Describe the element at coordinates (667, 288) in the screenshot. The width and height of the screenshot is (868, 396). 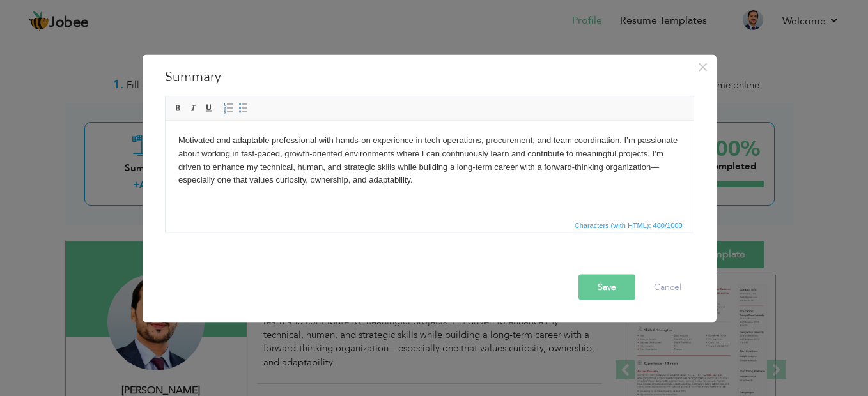
I see `button: Cancel` at that location.